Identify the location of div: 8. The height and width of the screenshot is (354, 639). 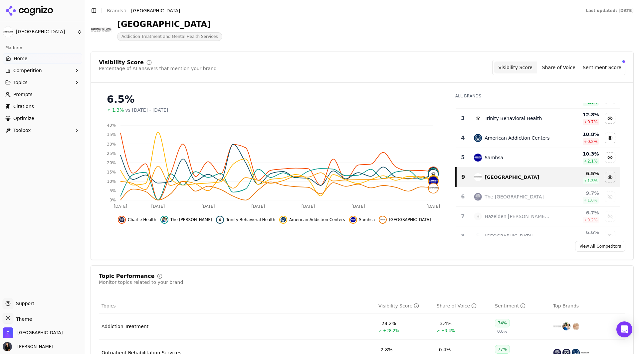
(463, 236).